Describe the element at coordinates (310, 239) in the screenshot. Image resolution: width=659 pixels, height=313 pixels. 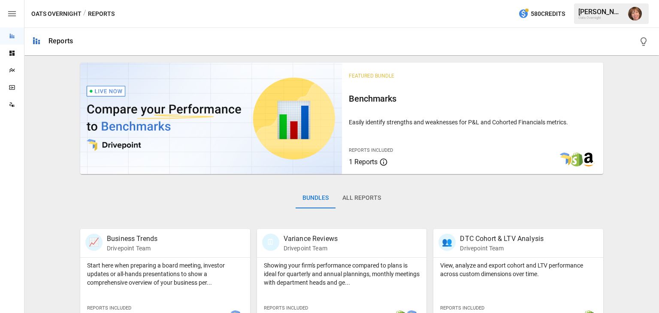
I see `p: Variance Reviews` at that location.